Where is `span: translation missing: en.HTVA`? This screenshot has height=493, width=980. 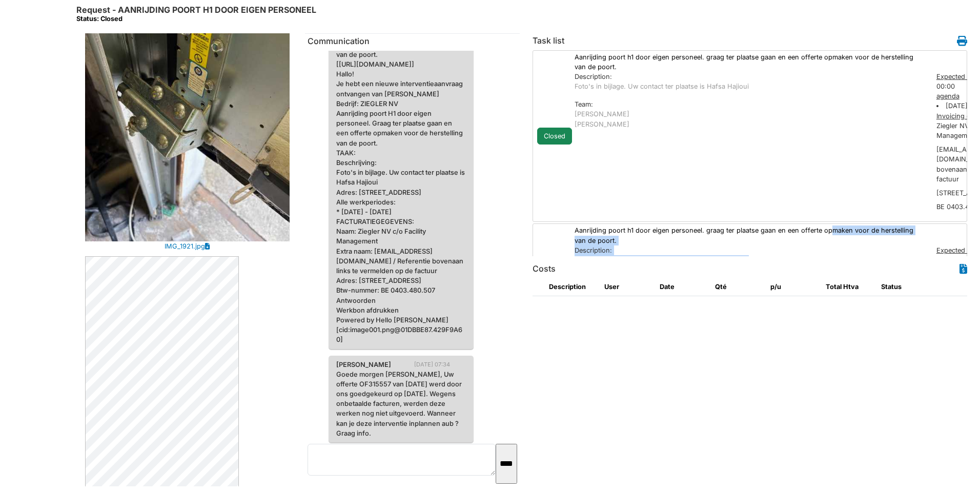
span: translation missing: en.HTVA is located at coordinates (851, 286).